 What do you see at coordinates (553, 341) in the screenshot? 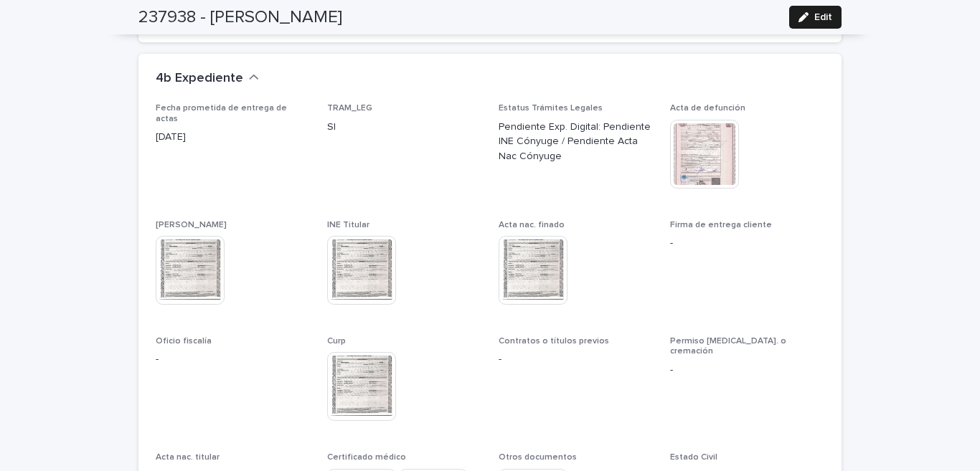
I see `span: Contratos o títulos previos` at bounding box center [553, 341].